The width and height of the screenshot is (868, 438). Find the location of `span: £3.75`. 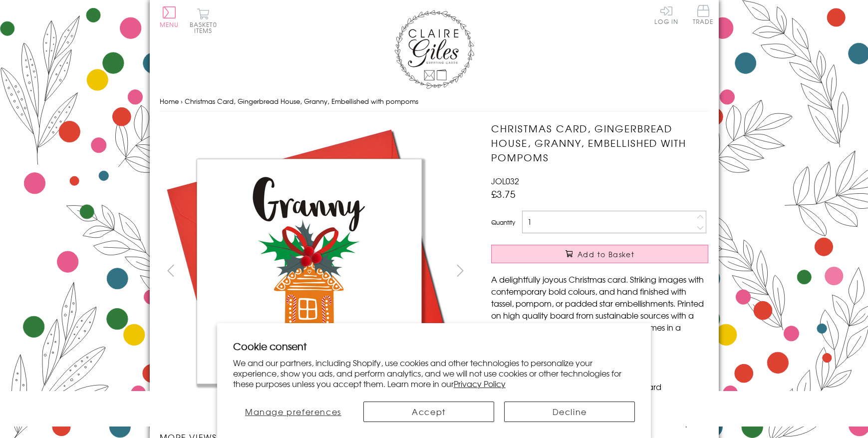

span: £3.75 is located at coordinates (503, 194).